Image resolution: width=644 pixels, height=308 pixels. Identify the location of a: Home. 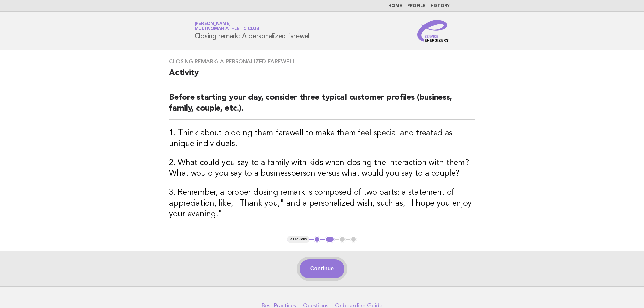
(395, 6).